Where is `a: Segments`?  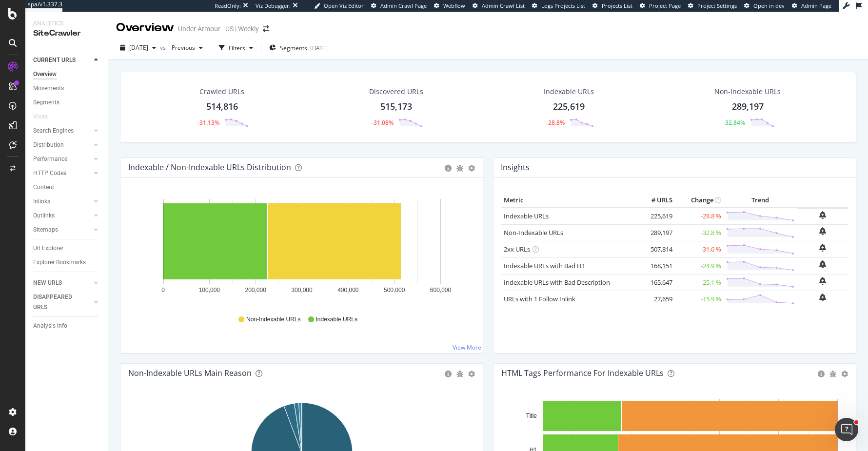
a: Segments is located at coordinates (67, 102).